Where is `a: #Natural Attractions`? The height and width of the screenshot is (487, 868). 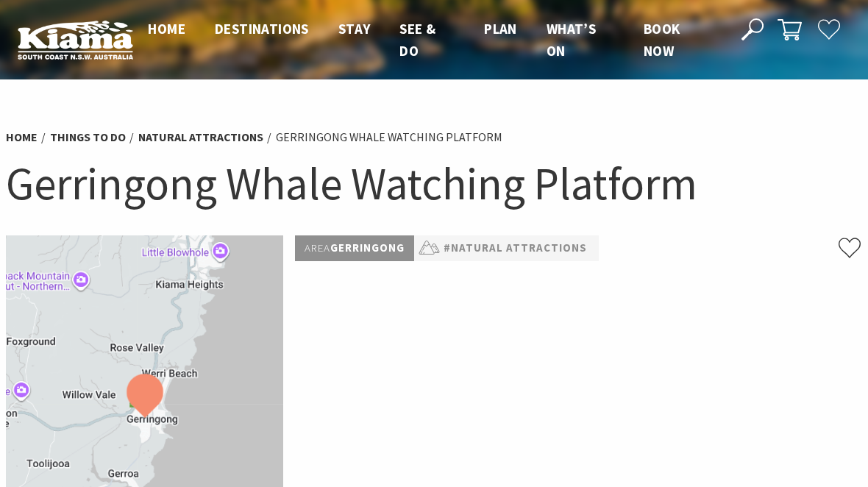 a: #Natural Attractions is located at coordinates (515, 248).